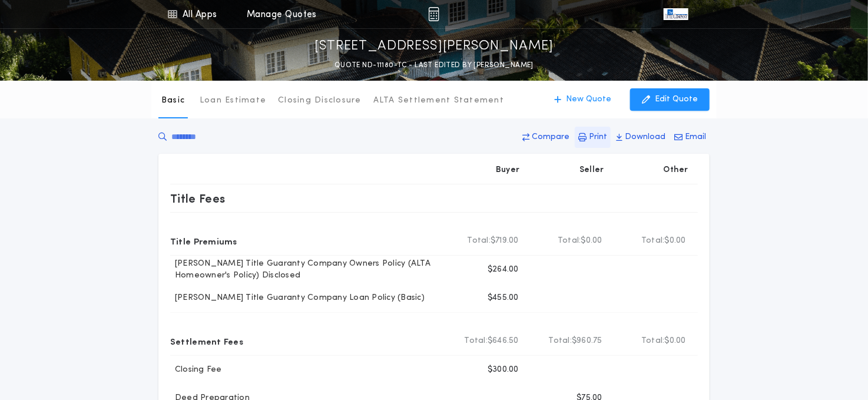 The width and height of the screenshot is (868, 400). I want to click on p: Edit Quote, so click(676, 100).